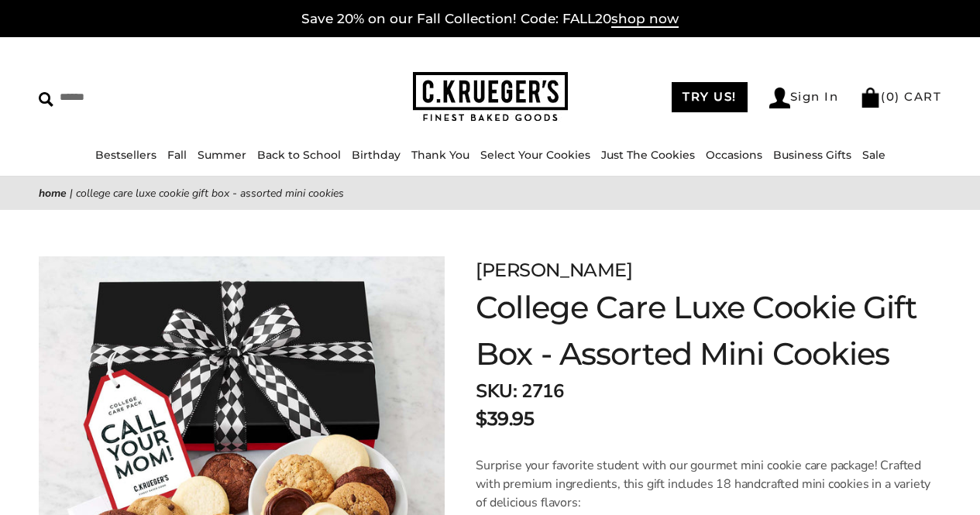  Describe the element at coordinates (440, 155) in the screenshot. I see `a: Thank You` at that location.